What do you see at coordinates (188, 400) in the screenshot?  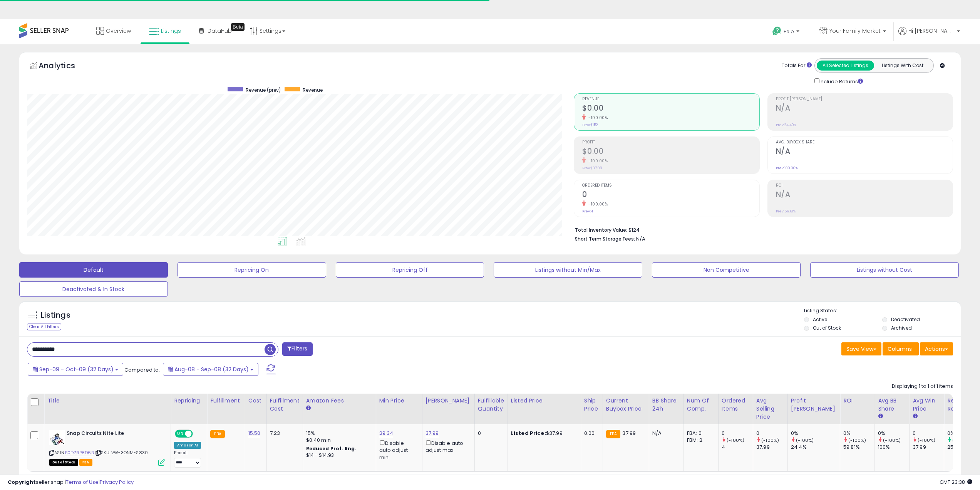 I see `div: Repricing` at bounding box center [188, 400].